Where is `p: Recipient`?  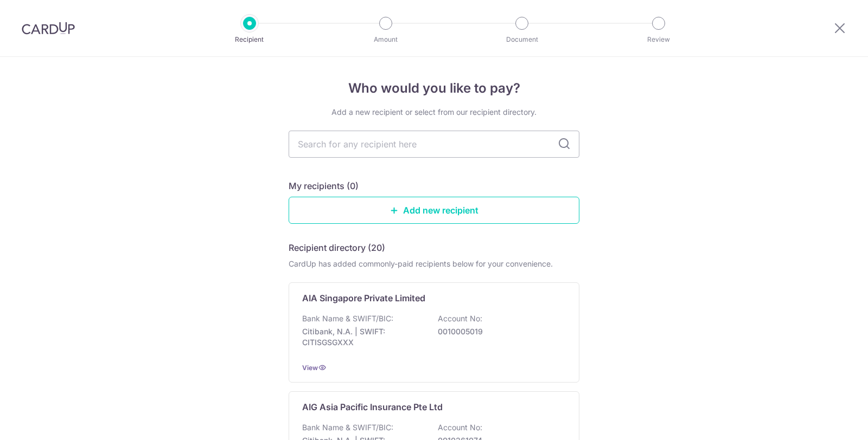 p: Recipient is located at coordinates (250, 40).